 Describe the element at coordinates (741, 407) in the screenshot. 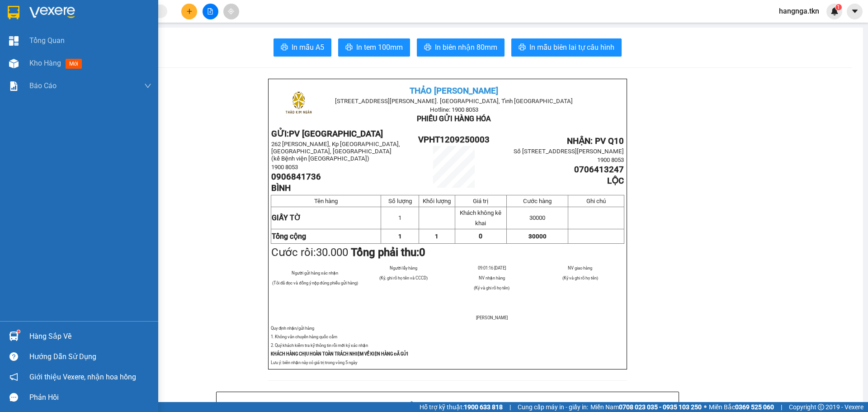

I see `span: Miền Bắc` at that location.